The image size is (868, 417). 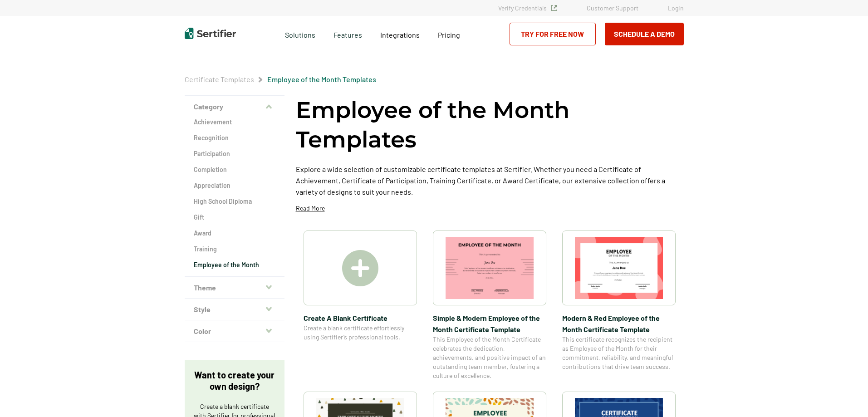 What do you see at coordinates (235, 233) in the screenshot?
I see `h2: Award` at bounding box center [235, 233].